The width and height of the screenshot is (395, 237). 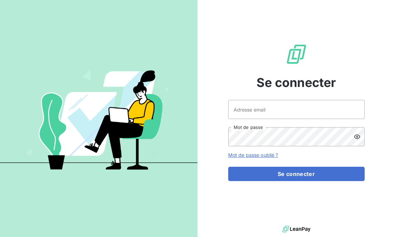 What do you see at coordinates (297, 54) in the screenshot?
I see `img: Logo LeanPay` at bounding box center [297, 54].